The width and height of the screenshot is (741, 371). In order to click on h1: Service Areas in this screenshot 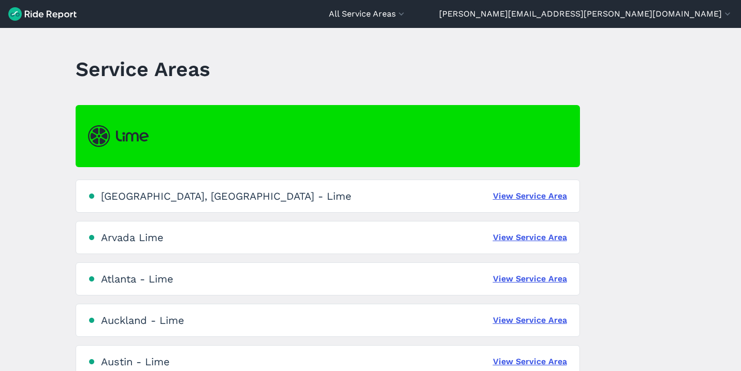, I will do `click(143, 69)`.